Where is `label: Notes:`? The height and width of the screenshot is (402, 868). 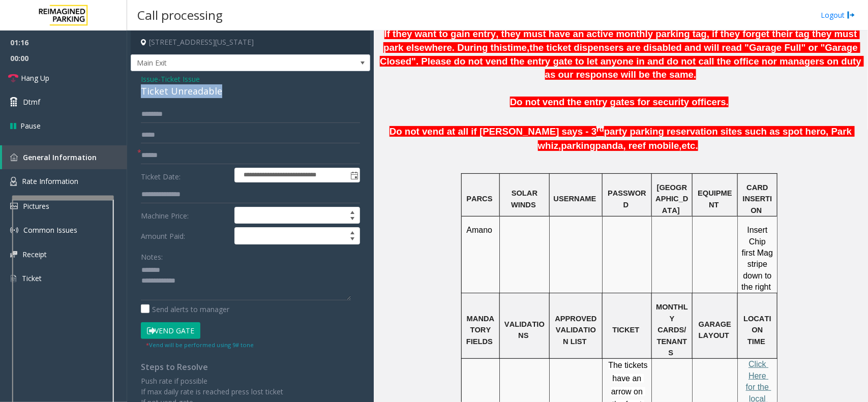 label: Notes: is located at coordinates (151, 255).